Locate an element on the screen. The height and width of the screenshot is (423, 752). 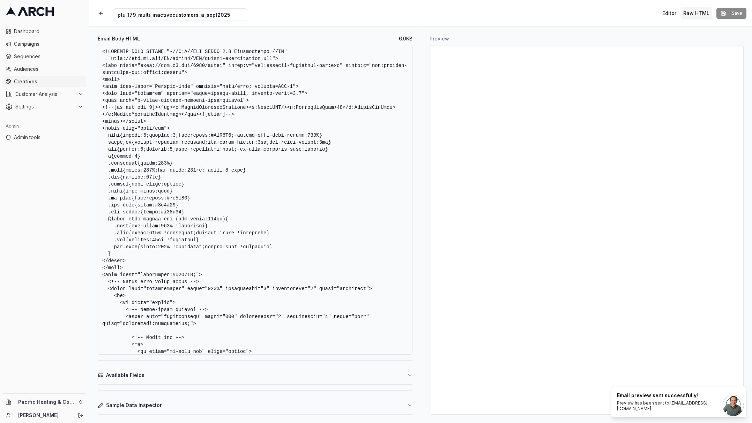
div: Admin is located at coordinates (44, 126).